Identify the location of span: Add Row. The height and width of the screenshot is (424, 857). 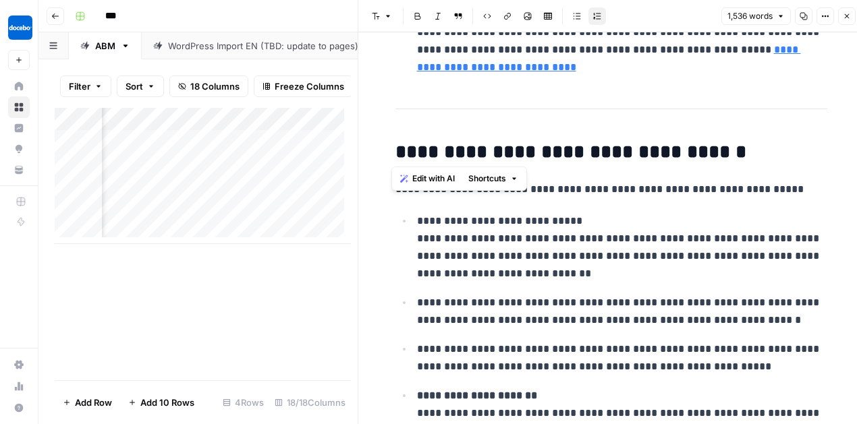
(93, 403).